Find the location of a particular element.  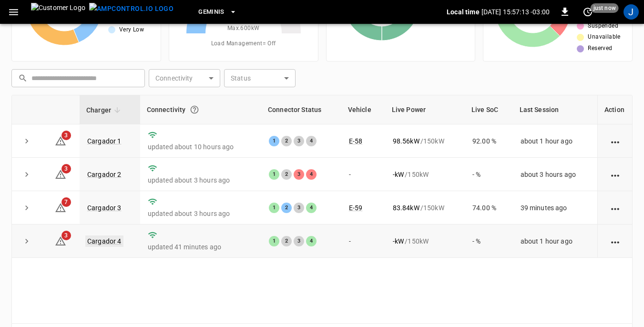

a: 7 is located at coordinates (60, 208).